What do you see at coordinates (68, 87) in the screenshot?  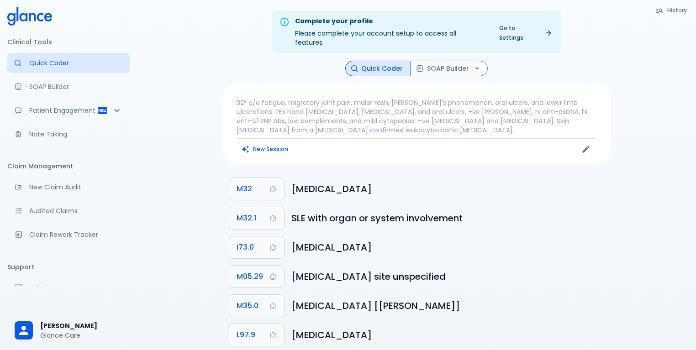 I see `a: Docugen: Compose a clinical documentation in seconds` at bounding box center [68, 87].